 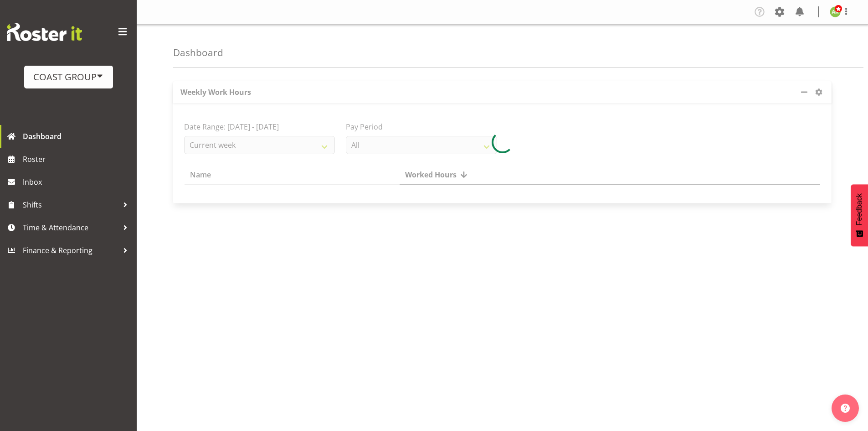 I want to click on span: Time & Attendance, so click(x=71, y=227).